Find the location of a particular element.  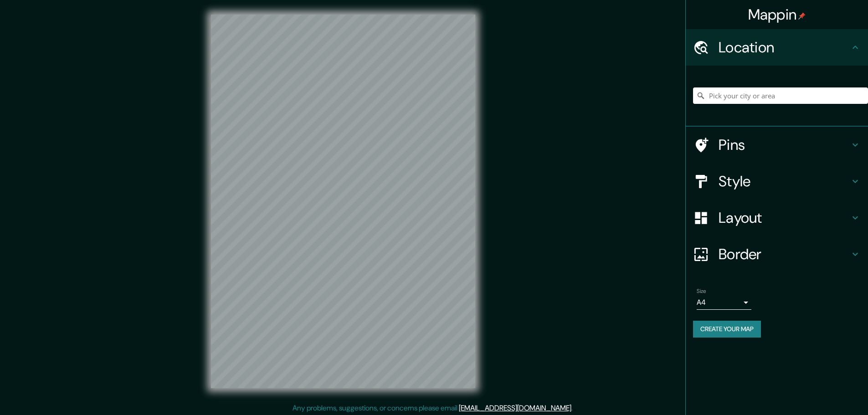

h4: Style is located at coordinates (784, 181).